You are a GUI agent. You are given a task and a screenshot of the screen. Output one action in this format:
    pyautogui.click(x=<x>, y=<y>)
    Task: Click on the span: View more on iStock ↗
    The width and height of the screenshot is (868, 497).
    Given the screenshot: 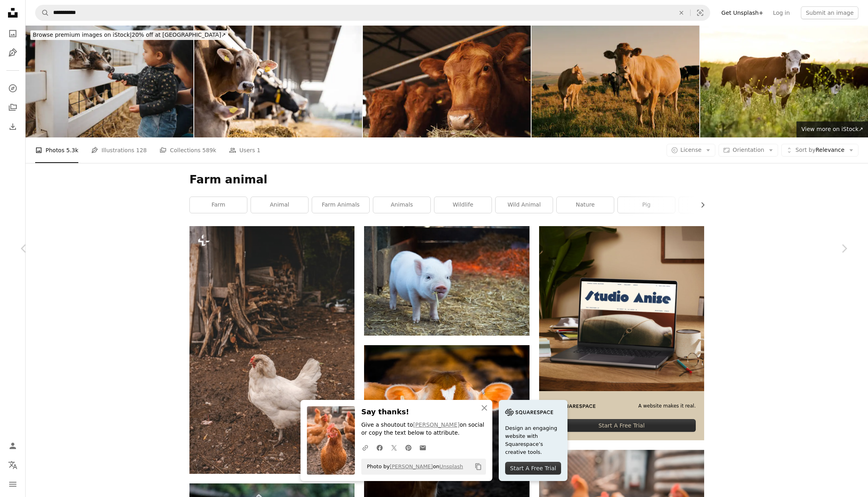 What is the action you would take?
    pyautogui.click(x=832, y=129)
    